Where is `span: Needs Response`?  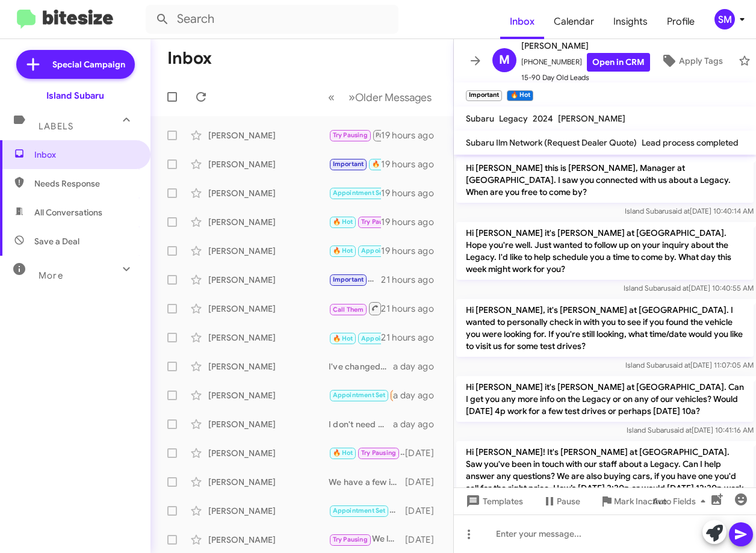 span: Needs Response is located at coordinates (85, 184).